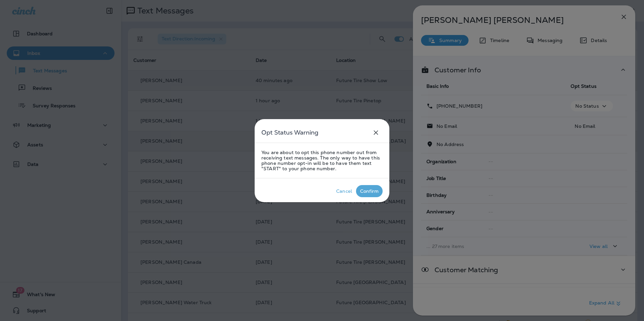  Describe the element at coordinates (369, 191) in the screenshot. I see `button: Confirm` at that location.